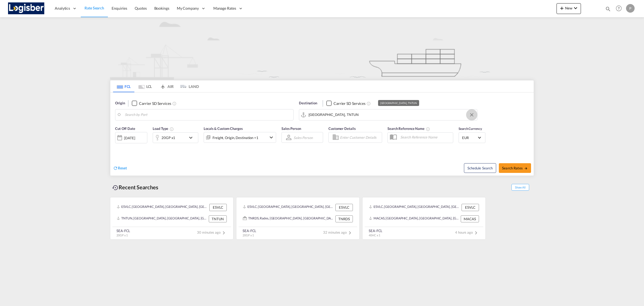 The height and width of the screenshot is (306, 644). I want to click on div: TNRDS, so click(344, 219).